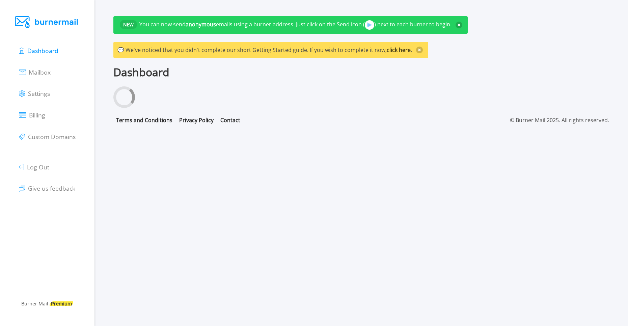 This screenshot has height=326, width=628. Describe the element at coordinates (22, 115) in the screenshot. I see `img: Icon billing` at that location.